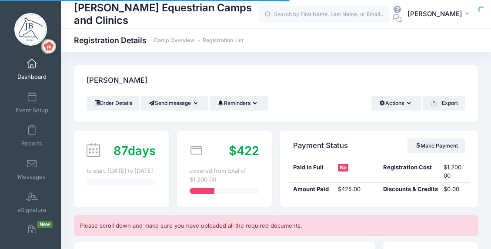 This screenshot has width=491, height=249. I want to click on div: Please scroll down and make sure you have uploaded all the required documents., so click(276, 226).